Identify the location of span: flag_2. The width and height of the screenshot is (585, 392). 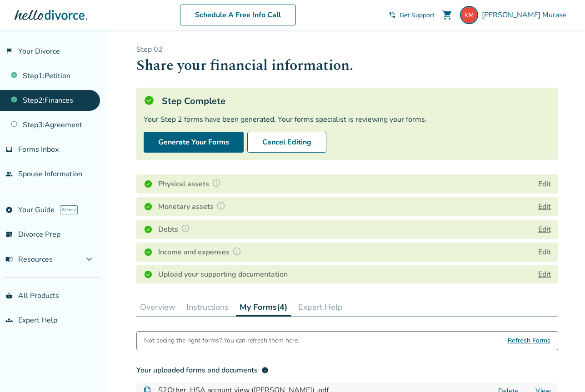
(9, 51).